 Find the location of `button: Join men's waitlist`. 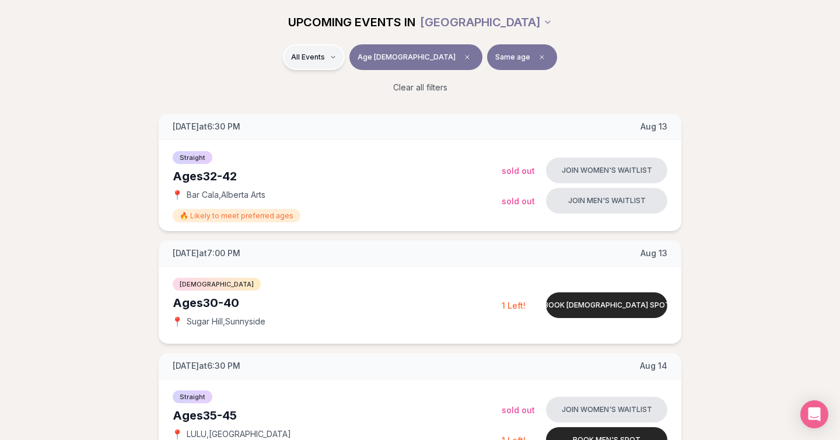

button: Join men's waitlist is located at coordinates (607, 201).